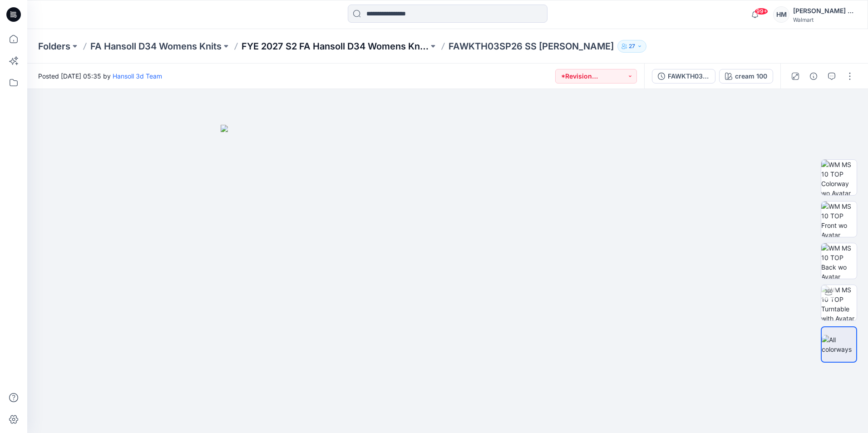  I want to click on a: Hansoll 3d Team, so click(137, 76).